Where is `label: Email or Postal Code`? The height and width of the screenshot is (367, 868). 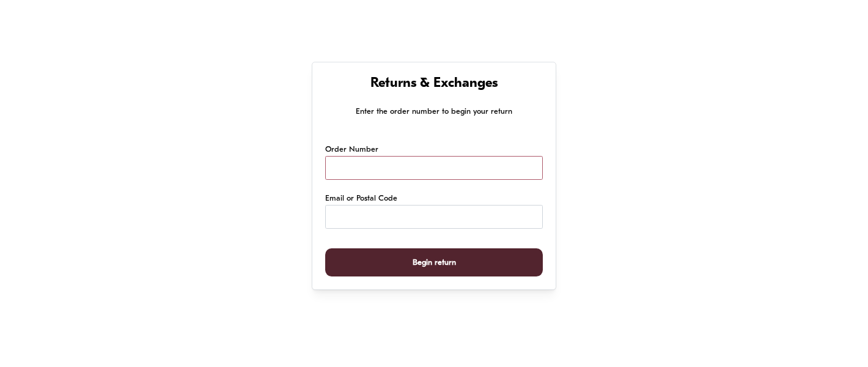
label: Email or Postal Code is located at coordinates (361, 199).